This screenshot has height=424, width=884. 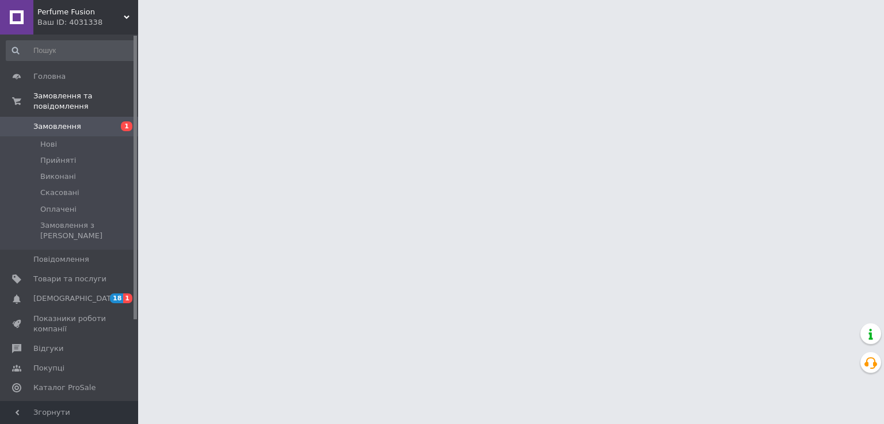 What do you see at coordinates (81, 12) in the screenshot?
I see `span: Perfume Fusion` at bounding box center [81, 12].